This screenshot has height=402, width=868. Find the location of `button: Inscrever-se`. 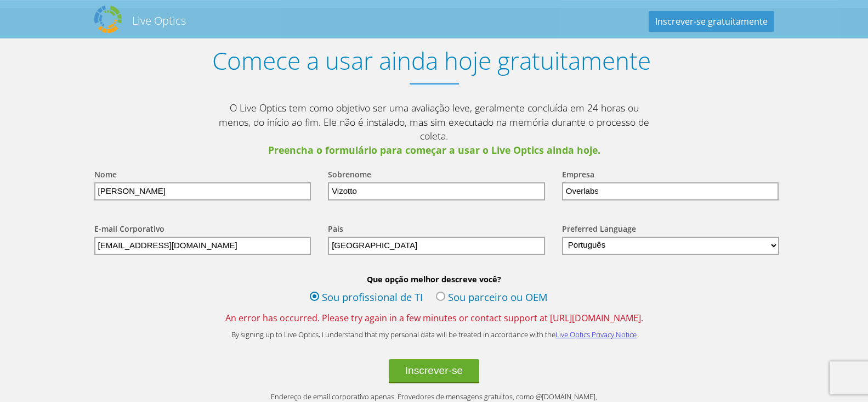

button: Inscrever-se is located at coordinates (434, 371).